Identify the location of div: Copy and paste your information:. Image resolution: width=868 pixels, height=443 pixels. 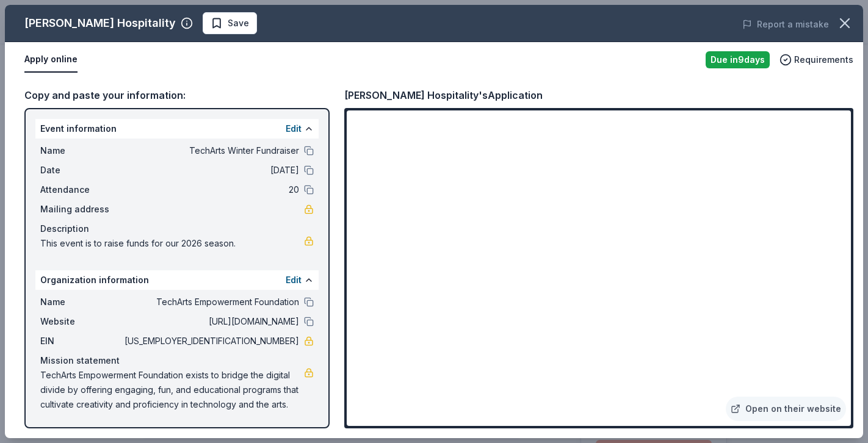
(177, 95).